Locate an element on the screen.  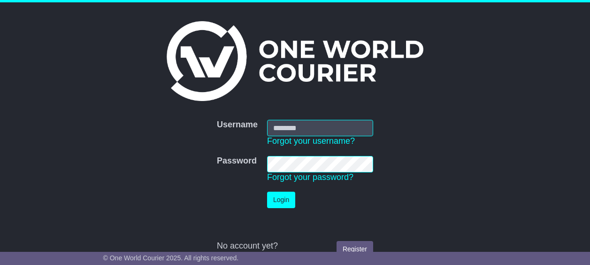
span: © One World Courier 2025. All rights reserved. is located at coordinates (171, 258).